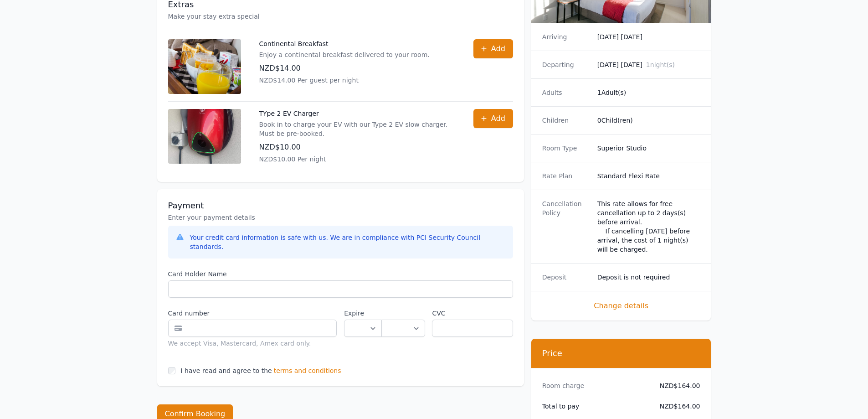 The image size is (868, 419). I want to click on span: terms and conditions, so click(307, 371).